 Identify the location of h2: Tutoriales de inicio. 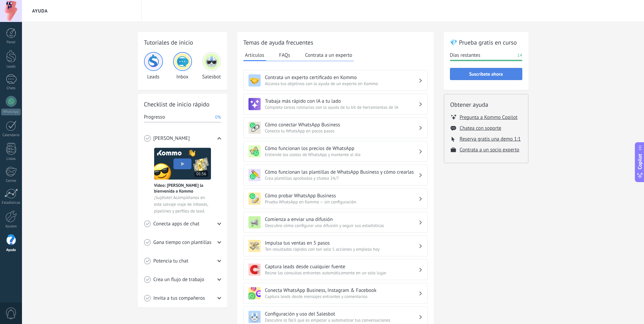
(183, 42).